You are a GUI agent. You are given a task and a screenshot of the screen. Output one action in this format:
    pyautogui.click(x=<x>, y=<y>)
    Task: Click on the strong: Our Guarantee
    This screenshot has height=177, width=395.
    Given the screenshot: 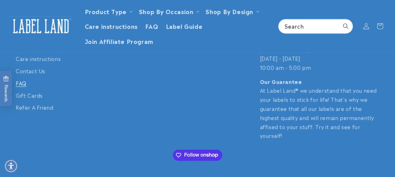 What is the action you would take?
    pyautogui.click(x=281, y=81)
    